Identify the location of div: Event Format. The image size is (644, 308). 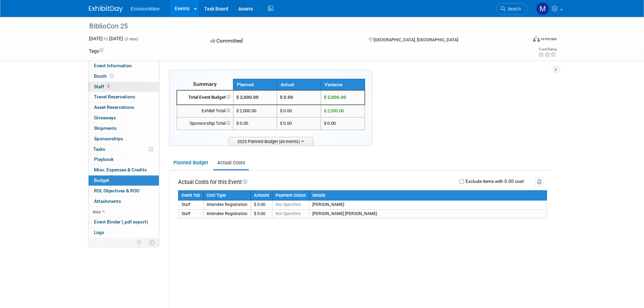
(522, 40).